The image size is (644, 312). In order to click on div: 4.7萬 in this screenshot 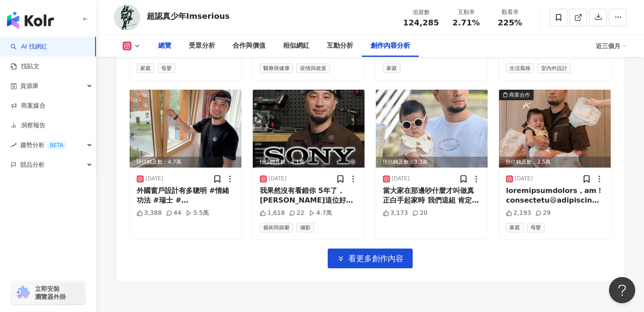, I will do `click(320, 213)`.